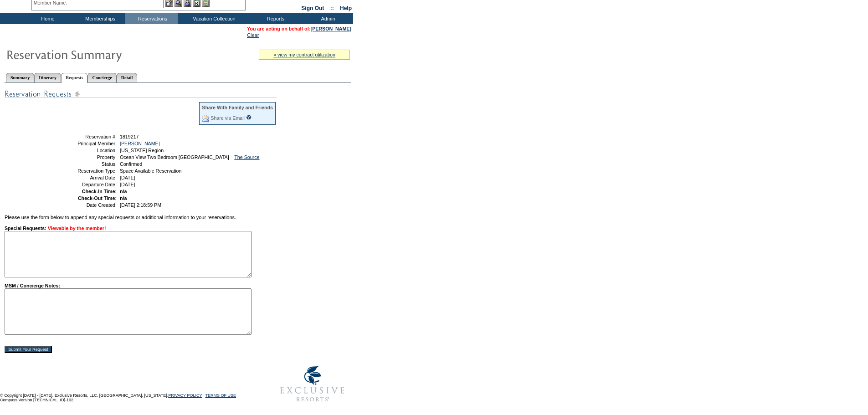 Image resolution: width=868 pixels, height=415 pixels. I want to click on strong: MSM / Concierge Notes:, so click(128, 309).